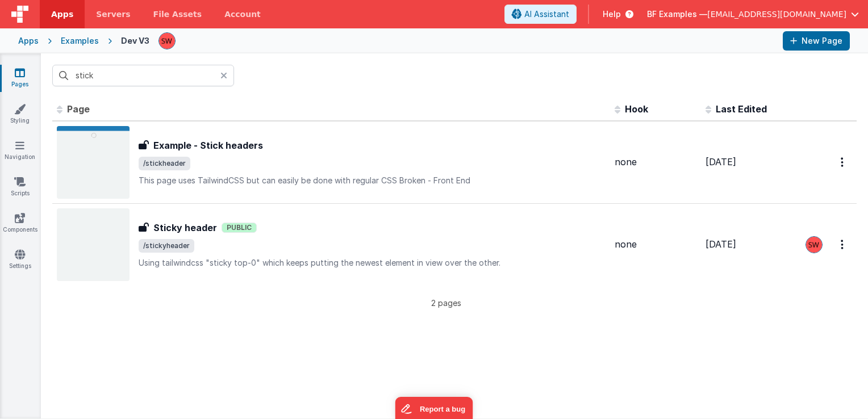 The image size is (868, 419). I want to click on span: Hook, so click(636, 109).